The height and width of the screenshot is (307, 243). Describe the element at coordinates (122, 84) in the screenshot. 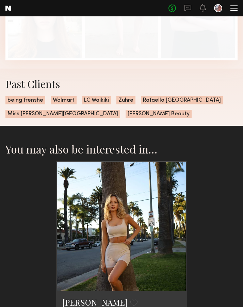

I see `div: Past Clients` at that location.